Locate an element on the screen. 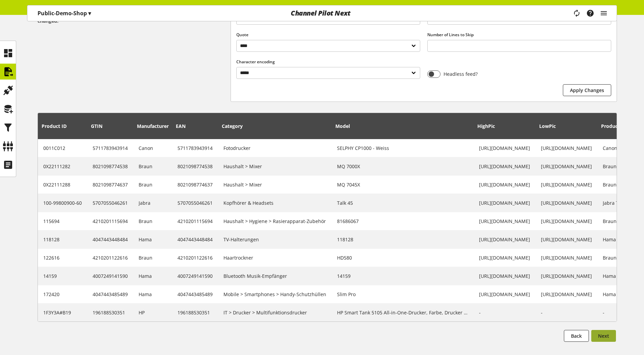 The width and height of the screenshot is (644, 355). div: 0X22111282 is located at coordinates (62, 166).